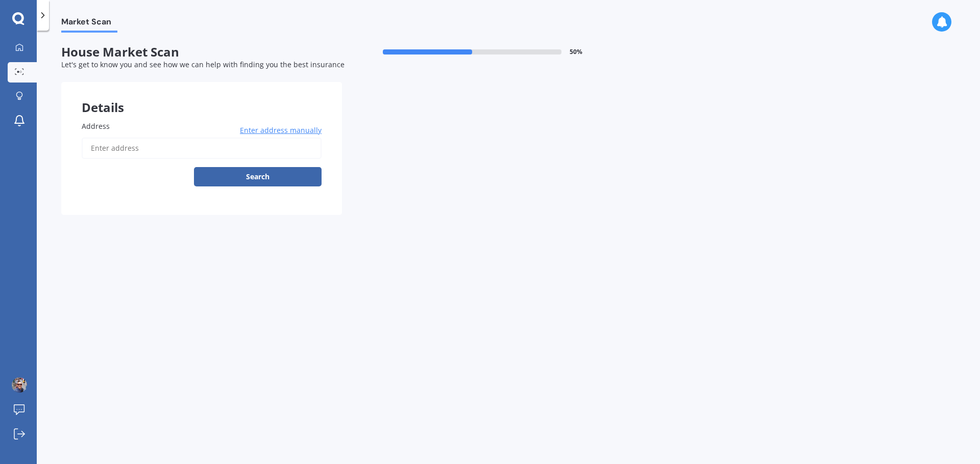 The width and height of the screenshot is (980, 464). Describe the element at coordinates (95, 126) in the screenshot. I see `span: Address` at that location.